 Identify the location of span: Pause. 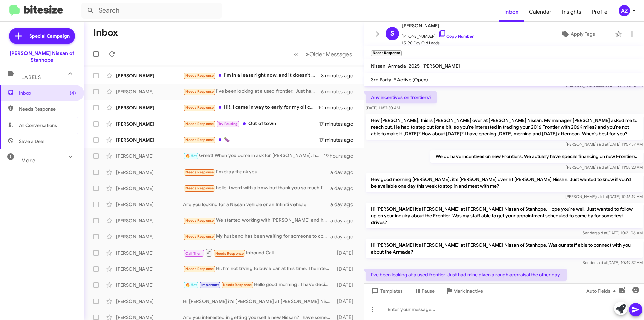
(428, 291).